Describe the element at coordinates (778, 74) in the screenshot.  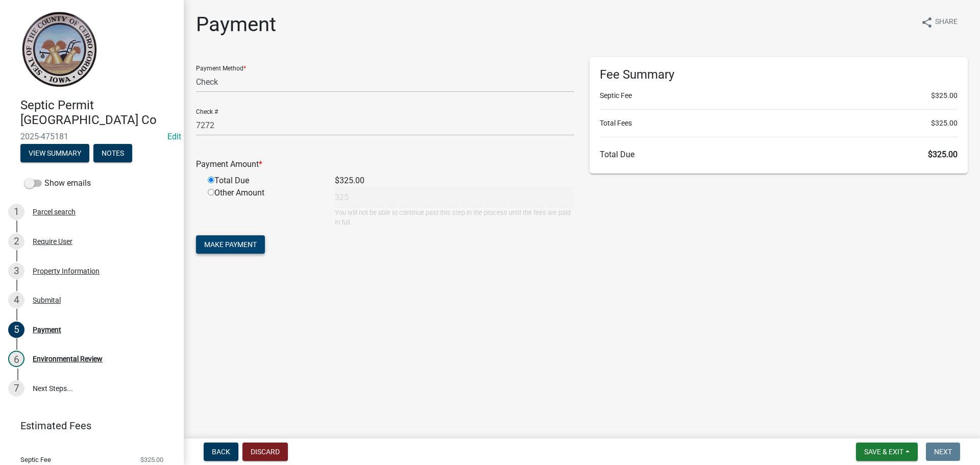
I see `h6: Fee Summary` at that location.